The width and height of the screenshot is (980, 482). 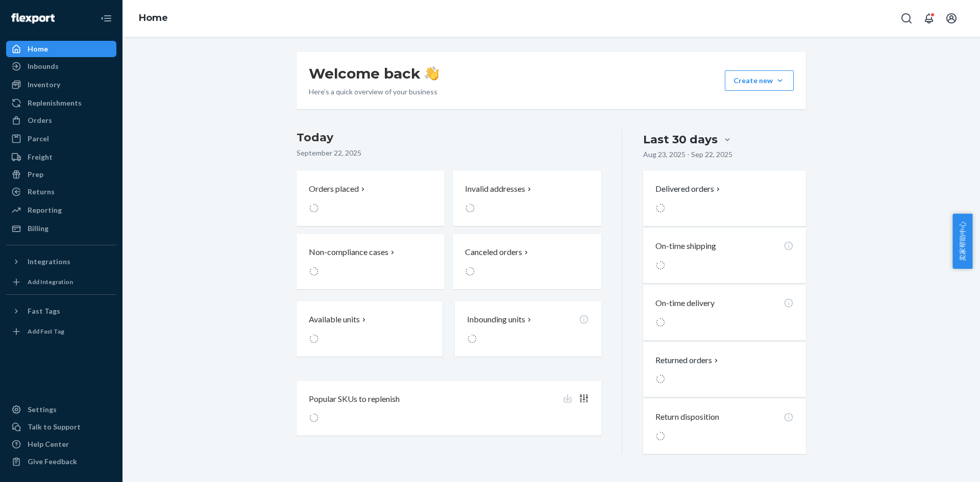 I want to click on p: September 22, 2025, so click(x=449, y=153).